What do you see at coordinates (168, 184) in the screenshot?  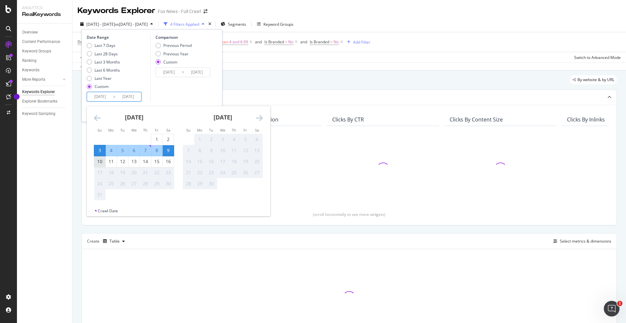 I see `div: 30` at bounding box center [168, 184].